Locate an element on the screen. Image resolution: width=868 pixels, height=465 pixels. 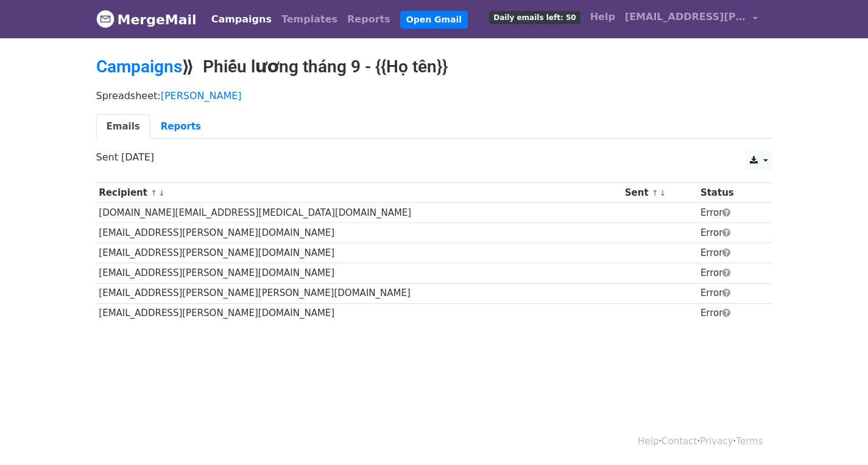
a: Contact is located at coordinates (679, 442).